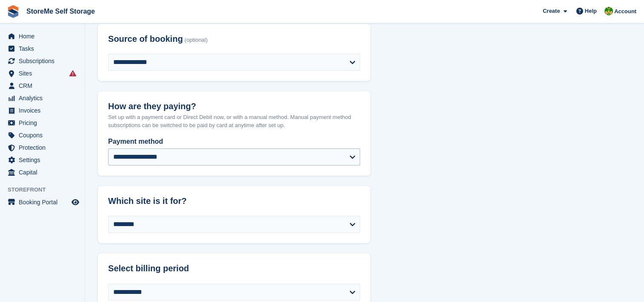 The width and height of the screenshot is (644, 302). What do you see at coordinates (44, 135) in the screenshot?
I see `span: Coupons` at bounding box center [44, 135].